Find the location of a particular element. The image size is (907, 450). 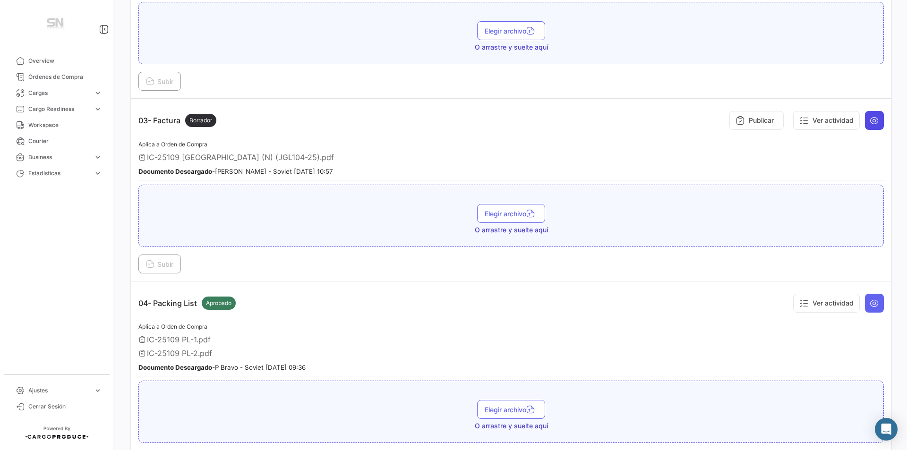

img: Manufactura+Logo.png is located at coordinates (57, 25).